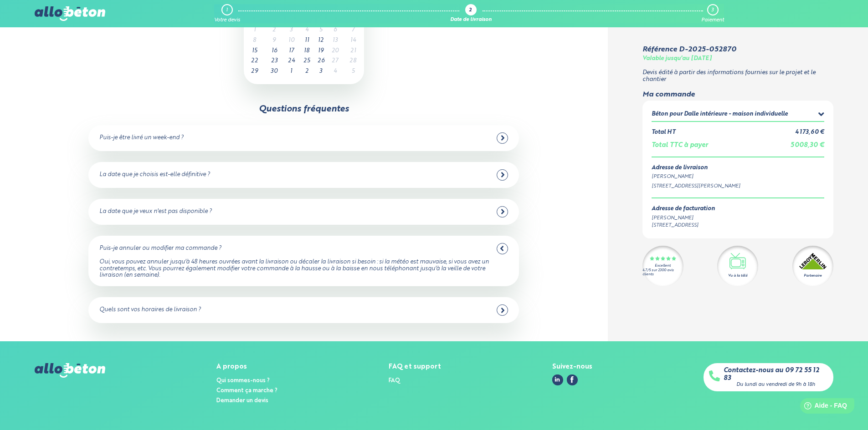 The width and height of the screenshot is (868, 430). What do you see at coordinates (712, 13) in the screenshot?
I see `a: 3 Paiement` at bounding box center [712, 13].